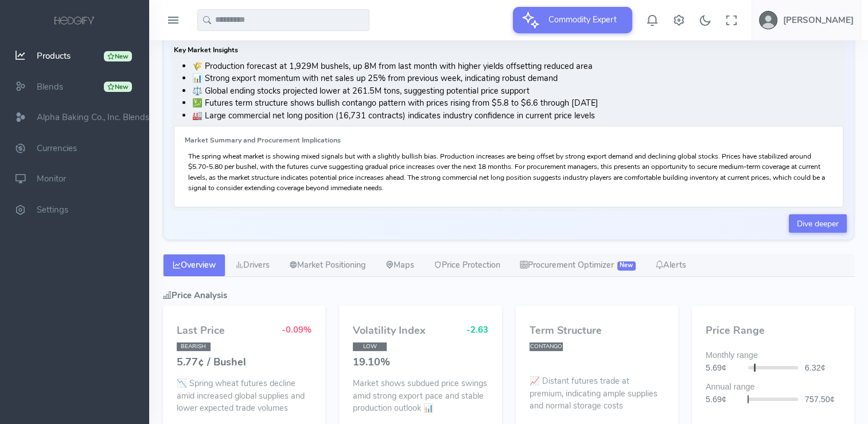 The image size is (868, 424). Describe the element at coordinates (328, 265) in the screenshot. I see `a: Market Positioning` at that location.